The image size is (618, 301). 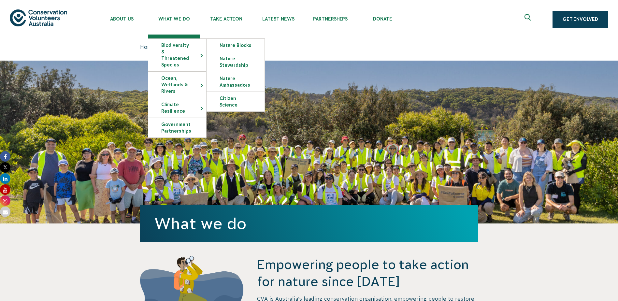 I want to click on button: Expand search box Close search box, so click(x=528, y=19).